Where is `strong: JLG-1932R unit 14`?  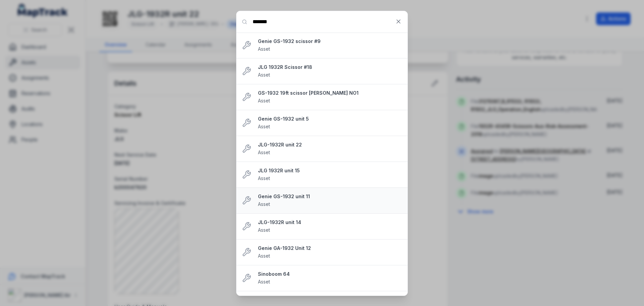
strong: JLG-1932R unit 14 is located at coordinates (330, 223).